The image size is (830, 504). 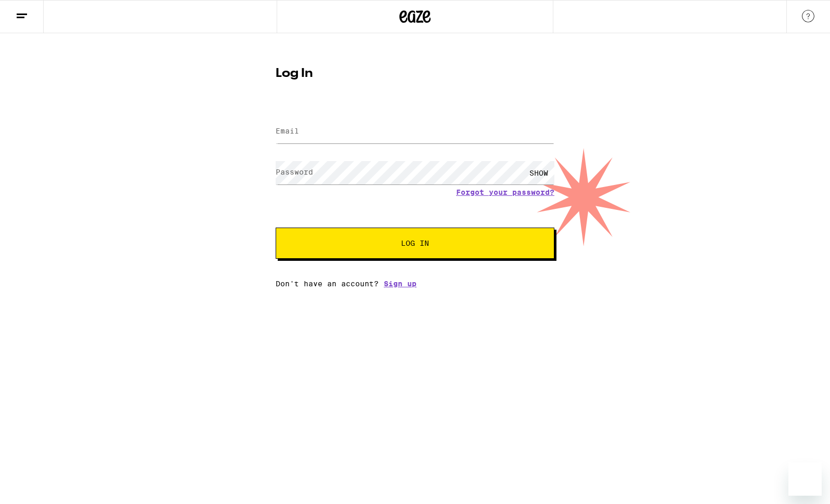 I want to click on a: Forgot your password?, so click(x=505, y=192).